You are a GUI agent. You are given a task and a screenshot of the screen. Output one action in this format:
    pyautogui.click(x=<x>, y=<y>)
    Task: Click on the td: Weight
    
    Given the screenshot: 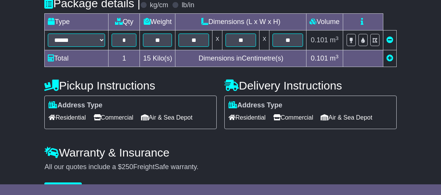 What is the action you would take?
    pyautogui.click(x=157, y=22)
    